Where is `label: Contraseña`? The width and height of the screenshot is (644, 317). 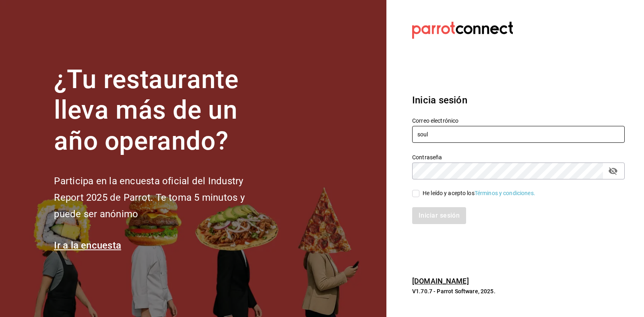 label: Contraseña is located at coordinates (519, 157).